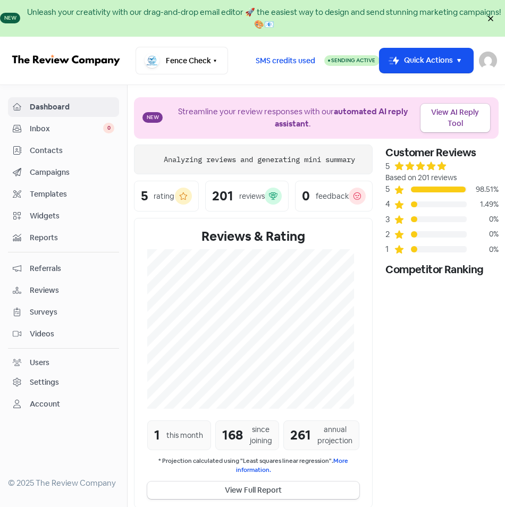 This screenshot has height=507, width=505. I want to click on div: reviews, so click(252, 196).